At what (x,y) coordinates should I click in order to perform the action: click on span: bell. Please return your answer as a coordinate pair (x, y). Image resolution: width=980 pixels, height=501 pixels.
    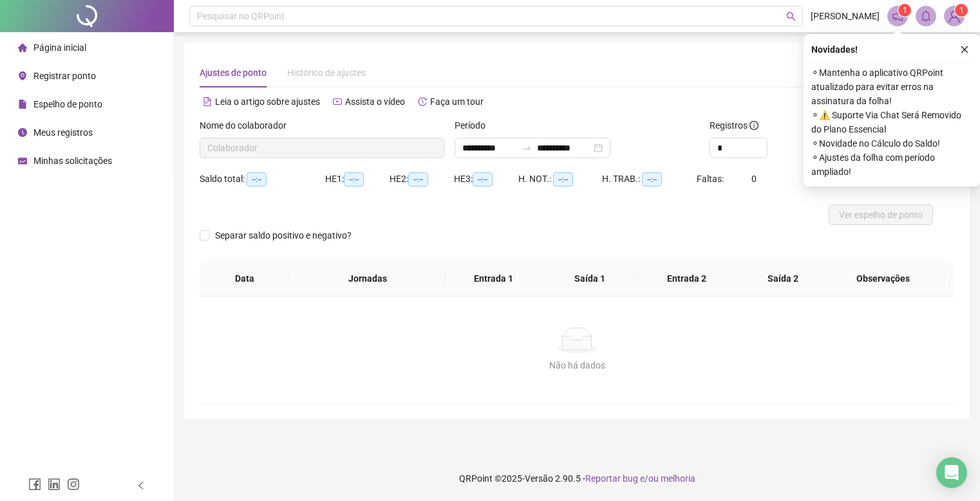
    Looking at the image, I should click on (926, 16).